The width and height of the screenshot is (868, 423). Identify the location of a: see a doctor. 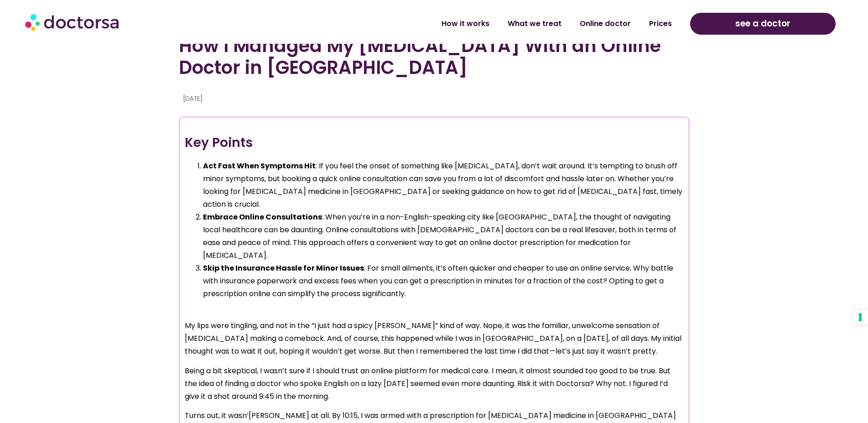
(763, 24).